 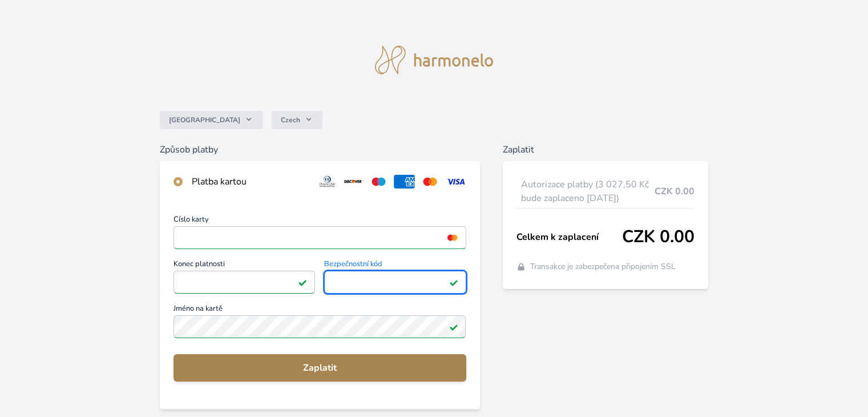 I want to click on button: Zaplatit, so click(x=319, y=368).